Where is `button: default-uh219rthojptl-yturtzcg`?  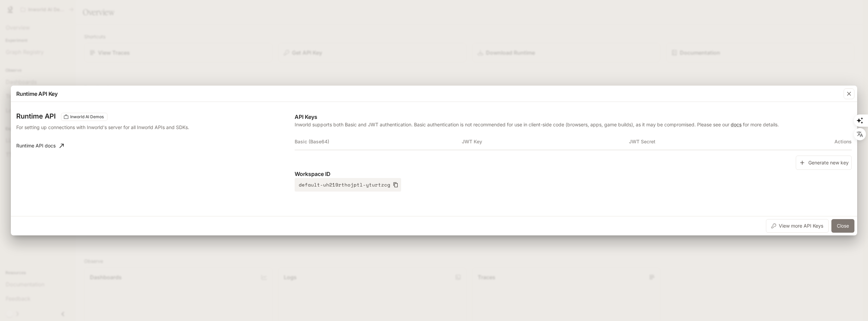 button: default-uh219rthojptl-yturtzcg is located at coordinates (348, 184).